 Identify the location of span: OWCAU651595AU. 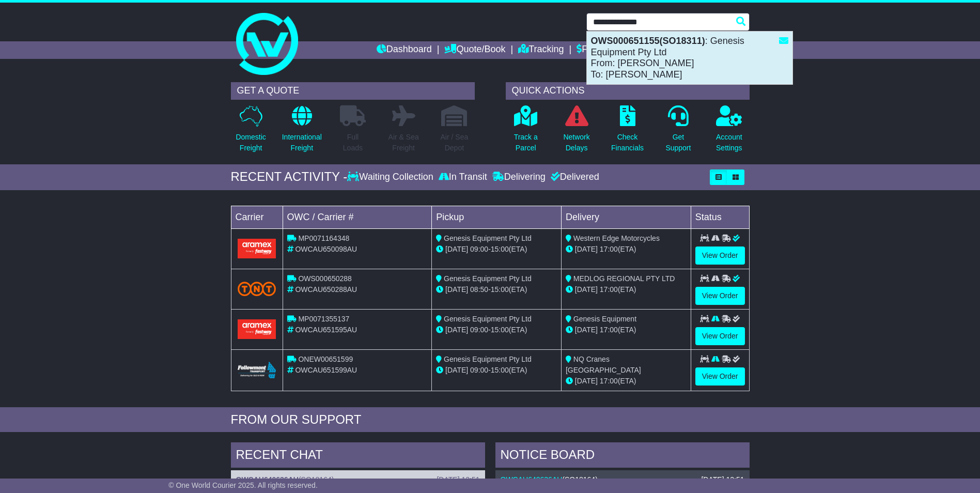
(326, 329).